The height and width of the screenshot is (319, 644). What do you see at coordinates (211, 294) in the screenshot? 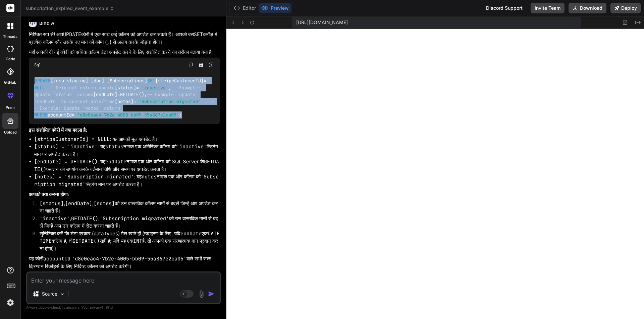
I see `img: icon` at bounding box center [211, 294].